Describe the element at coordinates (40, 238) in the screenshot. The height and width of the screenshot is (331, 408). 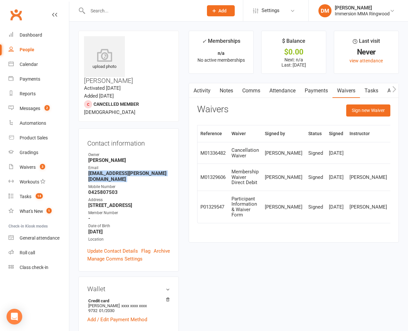
I see `div: General attendance` at that location.